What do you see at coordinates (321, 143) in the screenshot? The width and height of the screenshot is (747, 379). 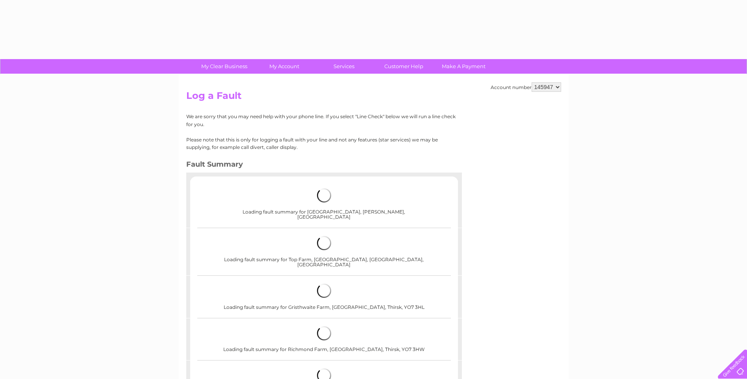 I see `p: Please note that this is only for logging a fault with your line and not any features (star servi...` at bounding box center [321, 143].